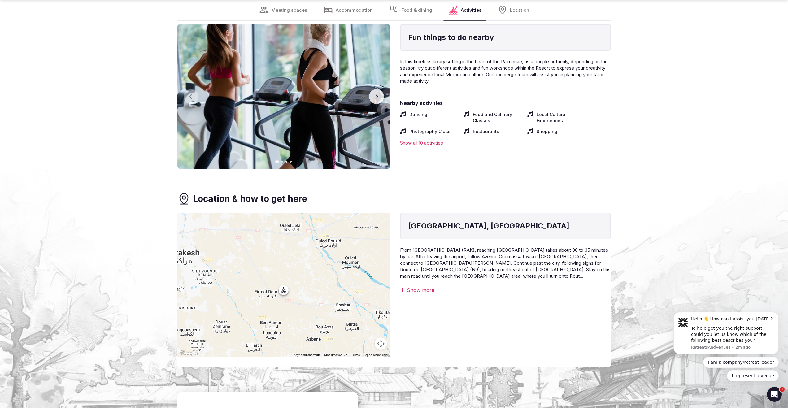 This screenshot has height=408, width=788. What do you see at coordinates (505, 290) in the screenshot?
I see `div: Show more` at bounding box center [505, 290].